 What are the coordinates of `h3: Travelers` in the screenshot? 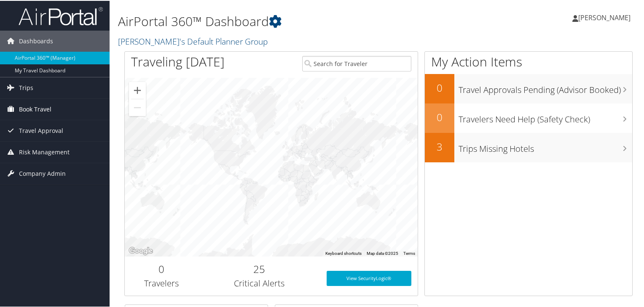 It's located at (162, 283).